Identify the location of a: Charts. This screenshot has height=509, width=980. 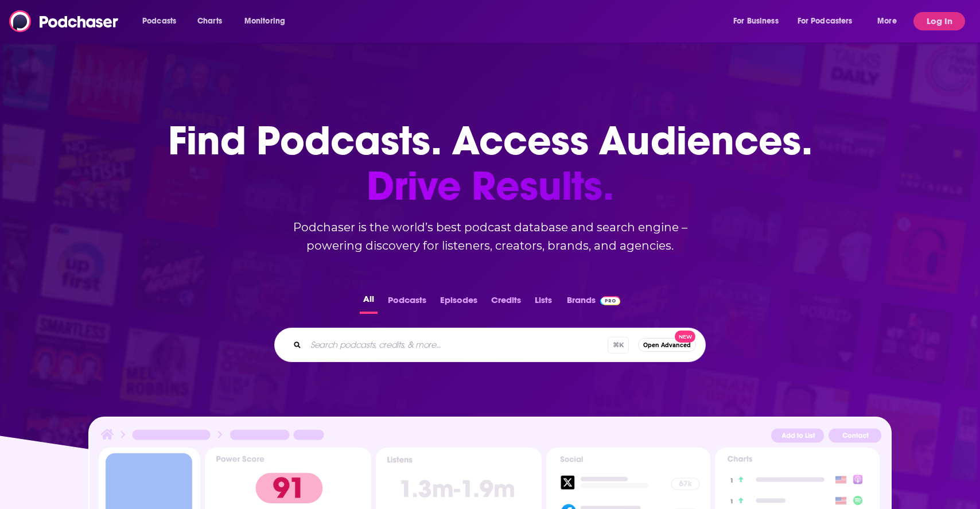
(209, 21).